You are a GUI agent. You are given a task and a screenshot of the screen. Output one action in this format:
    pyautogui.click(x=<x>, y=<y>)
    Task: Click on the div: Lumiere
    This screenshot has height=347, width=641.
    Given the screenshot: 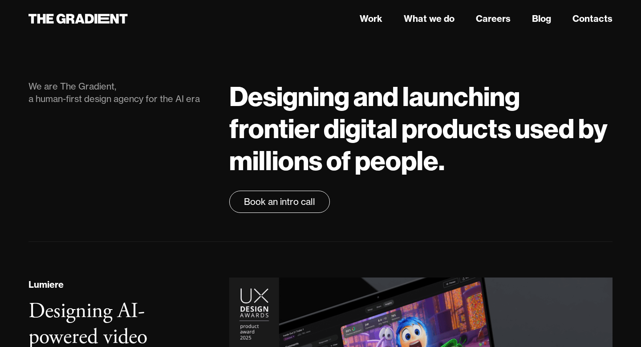 What is the action you would take?
    pyautogui.click(x=46, y=284)
    